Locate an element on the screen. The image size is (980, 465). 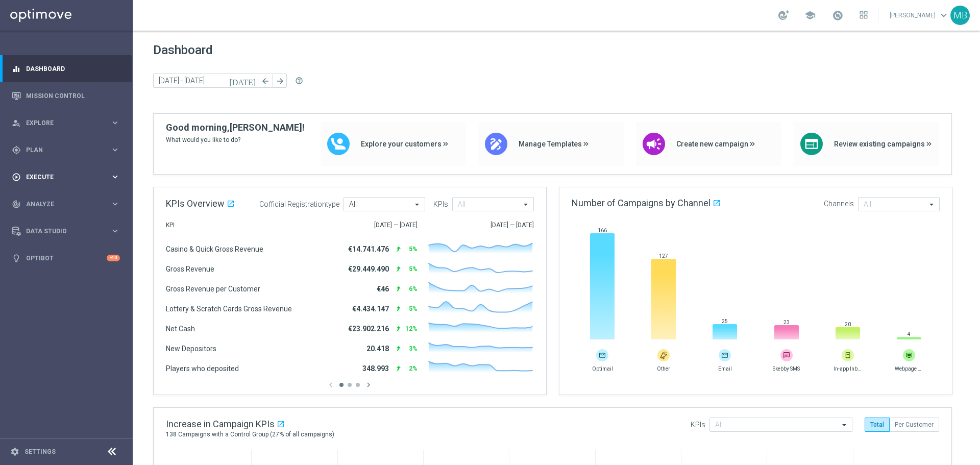
div: track_changes Analyze keyboard_arrow_right is located at coordinates (66, 205).